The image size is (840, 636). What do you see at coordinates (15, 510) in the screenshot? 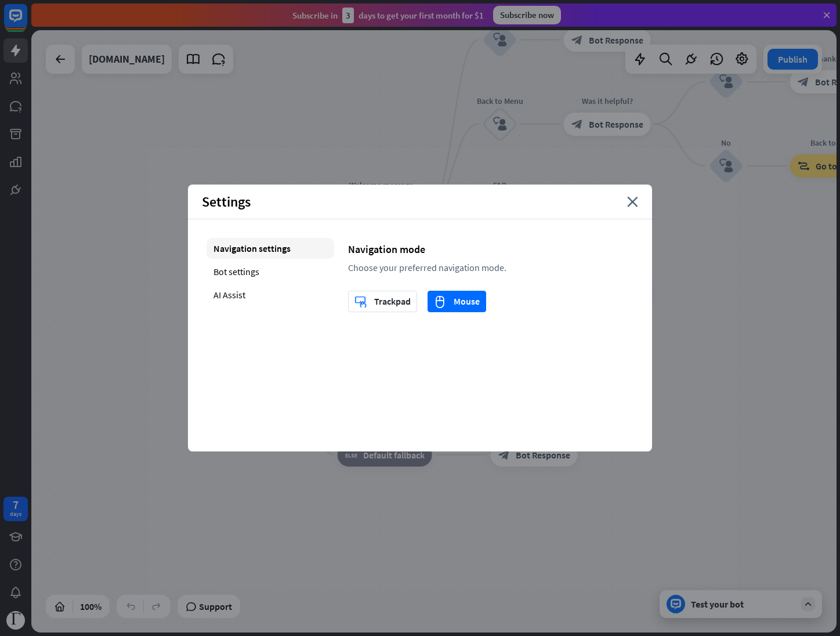
I see `a: 7 days` at bounding box center [15, 510].